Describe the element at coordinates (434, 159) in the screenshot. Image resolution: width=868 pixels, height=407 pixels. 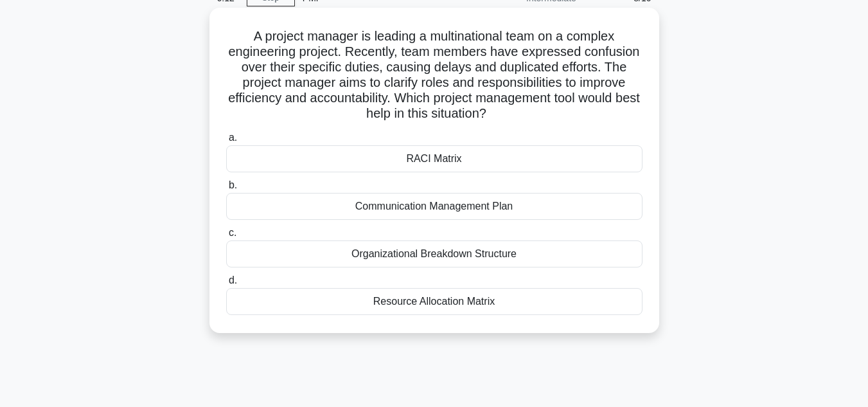
I see `div: RACI Matrix` at that location.